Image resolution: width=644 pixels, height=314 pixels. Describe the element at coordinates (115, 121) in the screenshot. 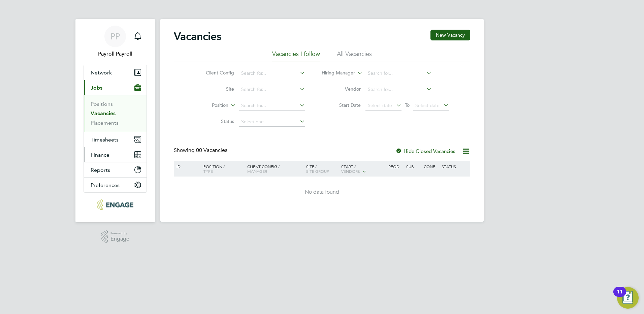

I see `nav: Main navigation` at that location.